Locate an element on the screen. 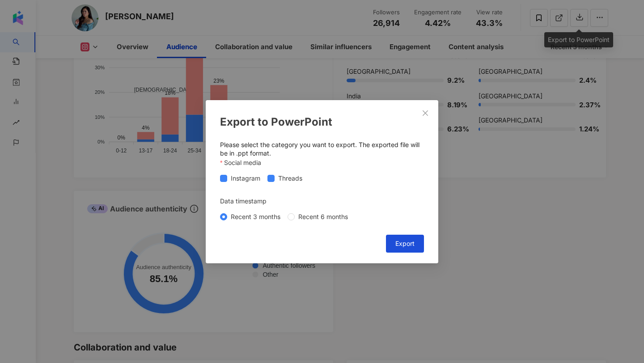 The height and width of the screenshot is (363, 644). label: Data timestamp is located at coordinates (247, 200).